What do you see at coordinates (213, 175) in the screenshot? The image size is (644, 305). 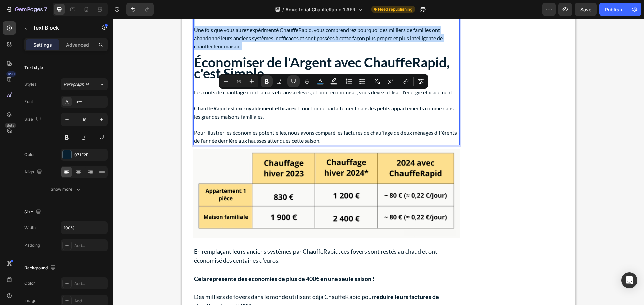 I see `img: gempages_580595036534604371-ebf2d7c5-60af-4e1a-9376-eef9907dea7c.png` at bounding box center [213, 175].